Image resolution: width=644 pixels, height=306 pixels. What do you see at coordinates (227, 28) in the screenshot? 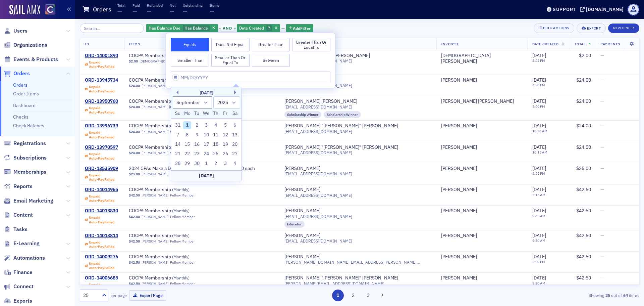
I see `span: and` at bounding box center [227, 28].